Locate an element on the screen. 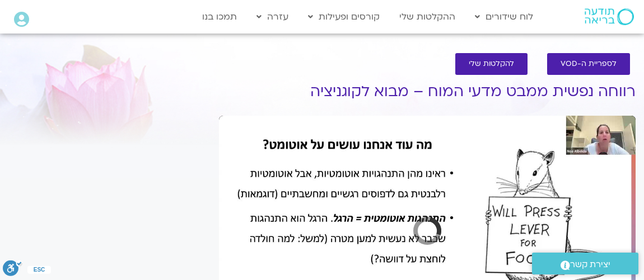 Image resolution: width=644 pixels, height=280 pixels. a: לוח שידורים is located at coordinates (504, 17).